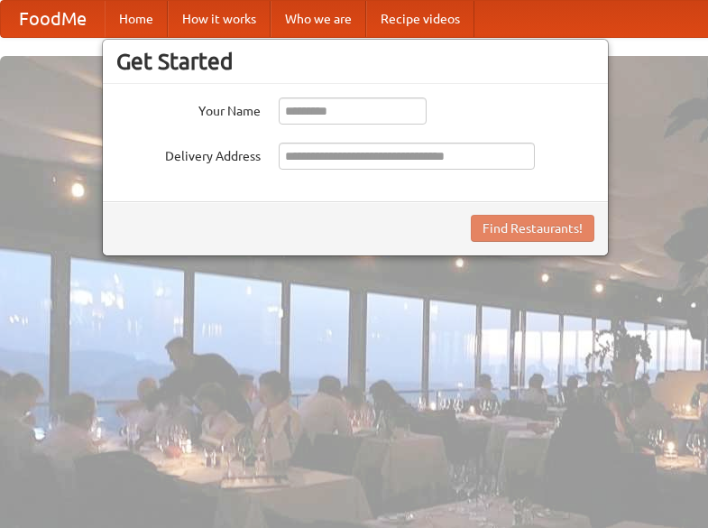  Describe the element at coordinates (136, 19) in the screenshot. I see `a: Home` at that location.